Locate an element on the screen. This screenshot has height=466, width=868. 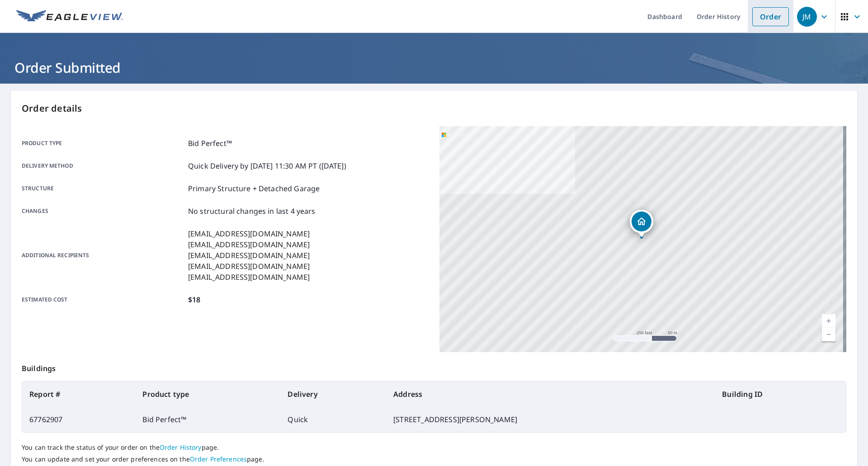
p: Additional recipients is located at coordinates (103, 255).